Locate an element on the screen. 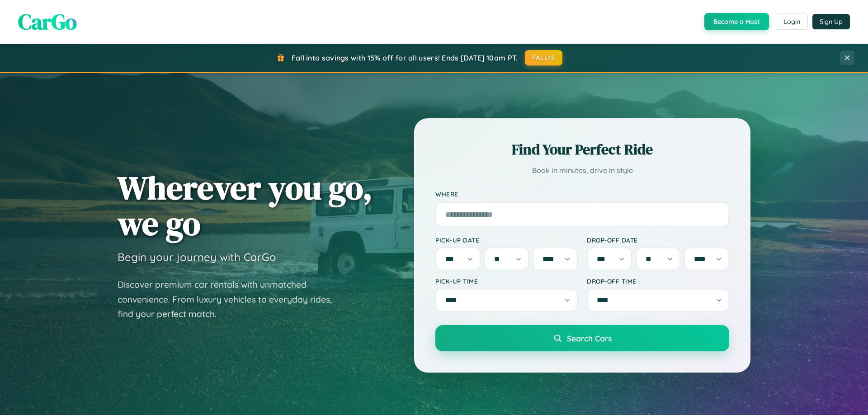 The height and width of the screenshot is (415, 868). h2: Find Your Perfect Ride is located at coordinates (582, 149).